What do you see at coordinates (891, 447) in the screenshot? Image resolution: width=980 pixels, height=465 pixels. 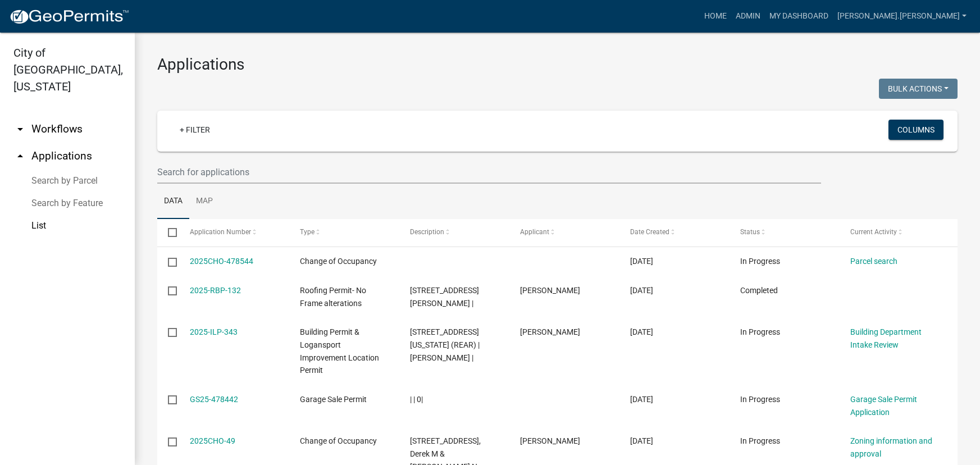 I see `a: Zoning information and approval` at bounding box center [891, 447].